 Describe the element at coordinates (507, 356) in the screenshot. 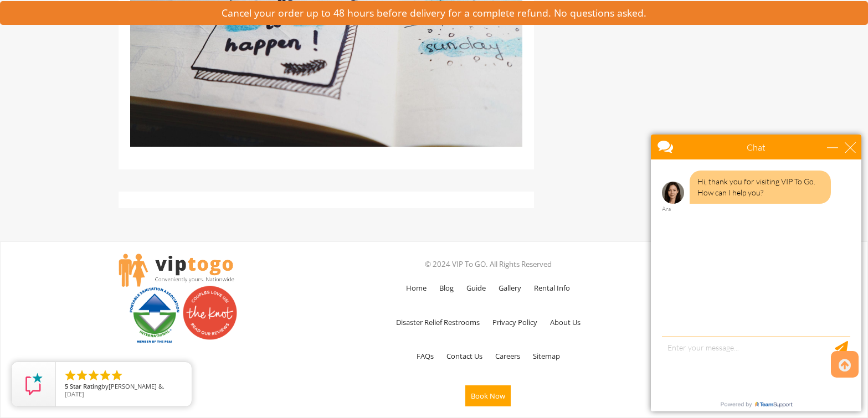

I see `a: Careers` at that location.